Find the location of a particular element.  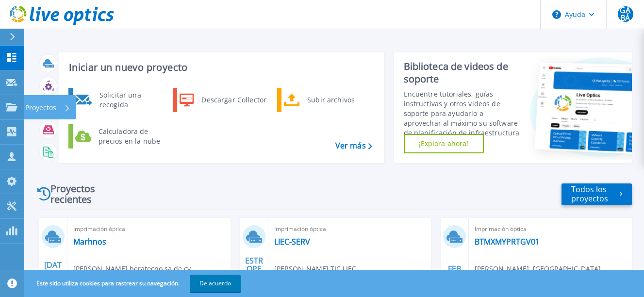

div: Calculadora de precios en la nube is located at coordinates (129, 136).